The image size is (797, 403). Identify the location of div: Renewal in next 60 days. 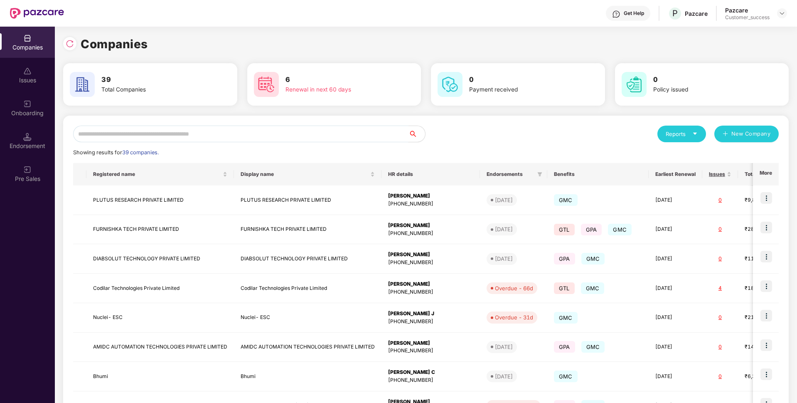
(338, 90).